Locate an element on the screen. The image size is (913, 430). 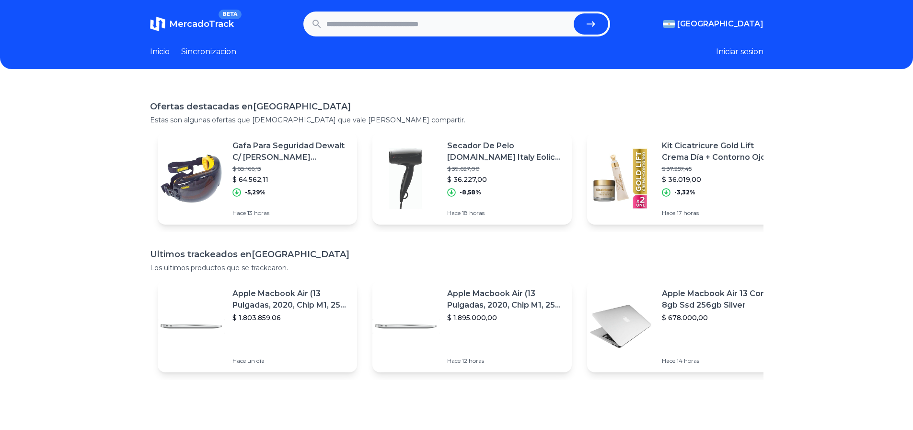
span: MercadoTrack is located at coordinates (201, 24).